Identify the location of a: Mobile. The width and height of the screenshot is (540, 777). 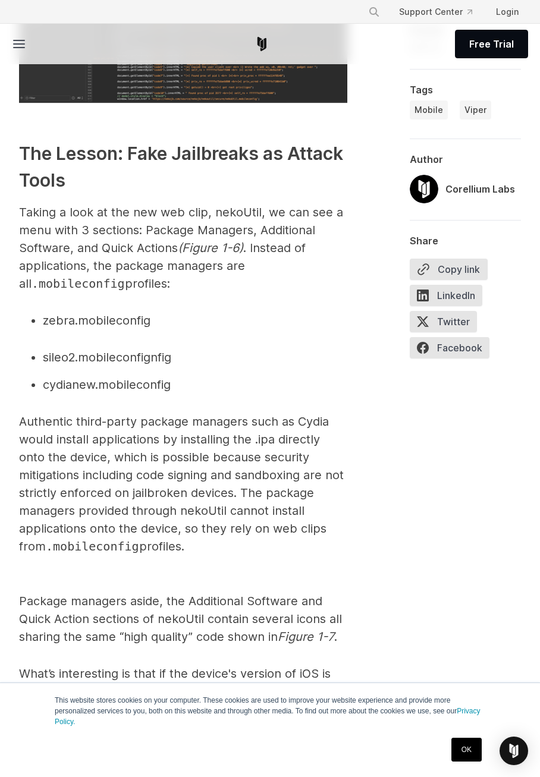
(429, 110).